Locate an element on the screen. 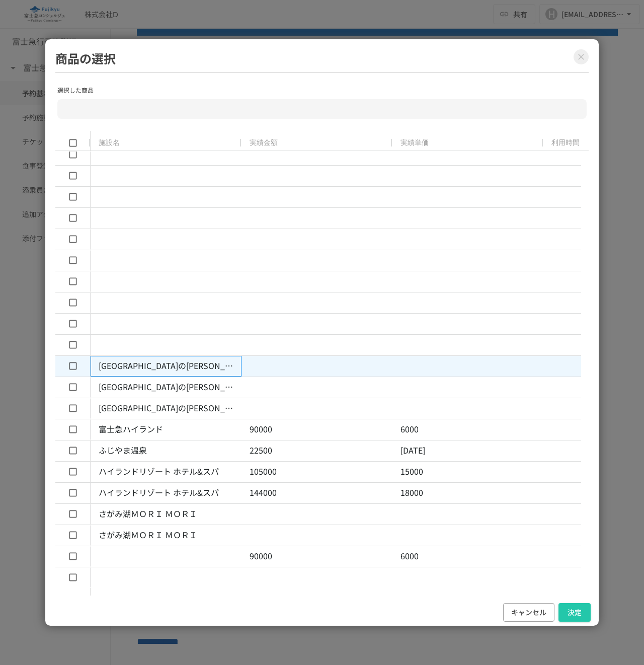 The width and height of the screenshot is (644, 665). p: 22500 is located at coordinates (317, 451).